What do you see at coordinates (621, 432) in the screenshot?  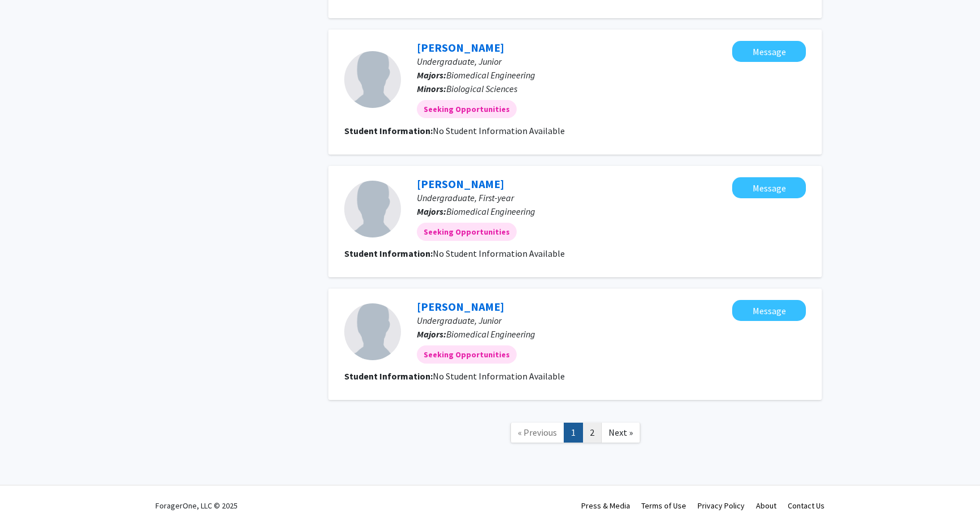 I see `a: Next` at bounding box center [621, 432].